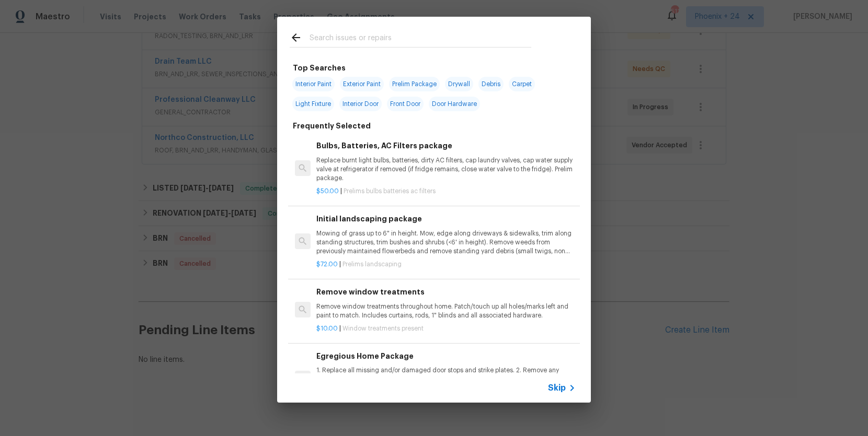 Image resolution: width=868 pixels, height=436 pixels. What do you see at coordinates (459, 84) in the screenshot?
I see `span: Drywall` at bounding box center [459, 84].